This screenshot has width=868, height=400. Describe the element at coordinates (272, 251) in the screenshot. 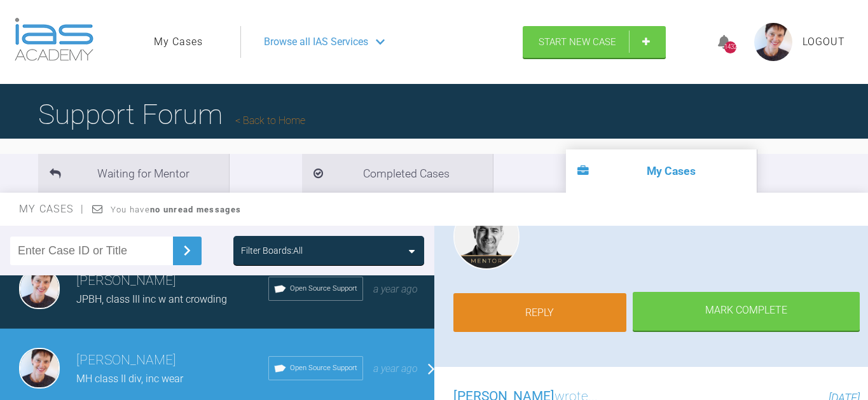

I see `div: Filter Boards: All` at that location.